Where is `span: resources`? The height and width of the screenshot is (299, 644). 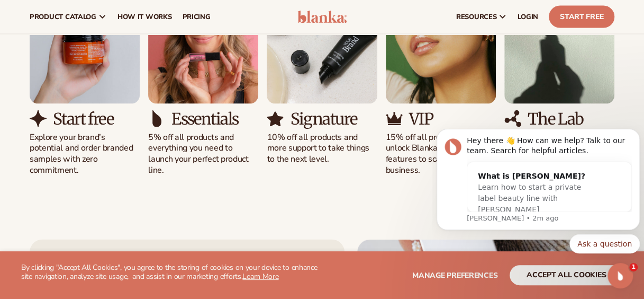
span: resources is located at coordinates (477, 17).